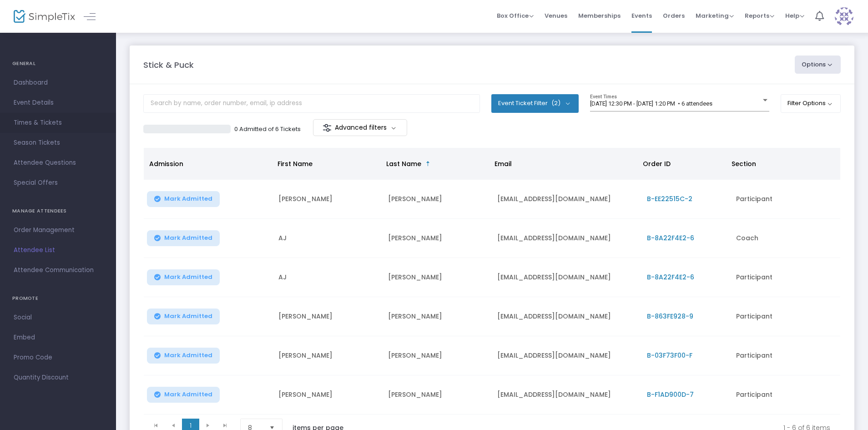  I want to click on button: Event Ticket Filter(2), so click(535, 103).